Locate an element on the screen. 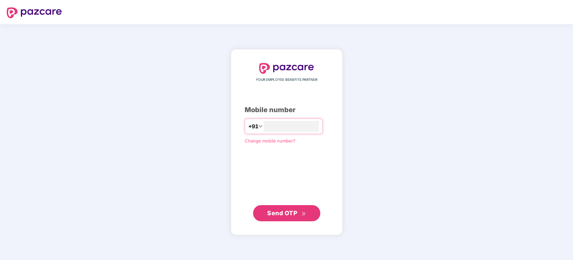 This screenshot has height=260, width=573. span: double-right is located at coordinates (304, 213).